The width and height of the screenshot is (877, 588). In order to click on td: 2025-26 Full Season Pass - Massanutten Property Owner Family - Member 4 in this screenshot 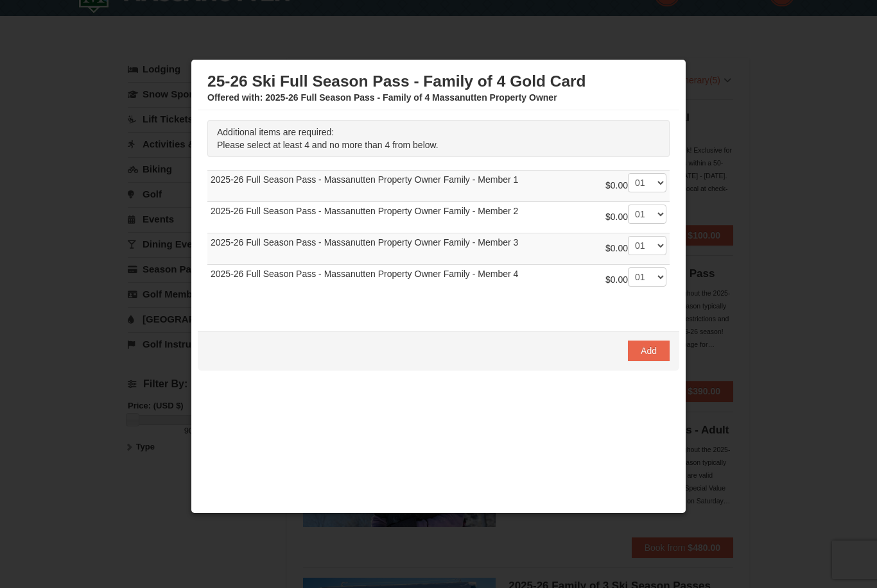, I will do `click(438, 280)`.